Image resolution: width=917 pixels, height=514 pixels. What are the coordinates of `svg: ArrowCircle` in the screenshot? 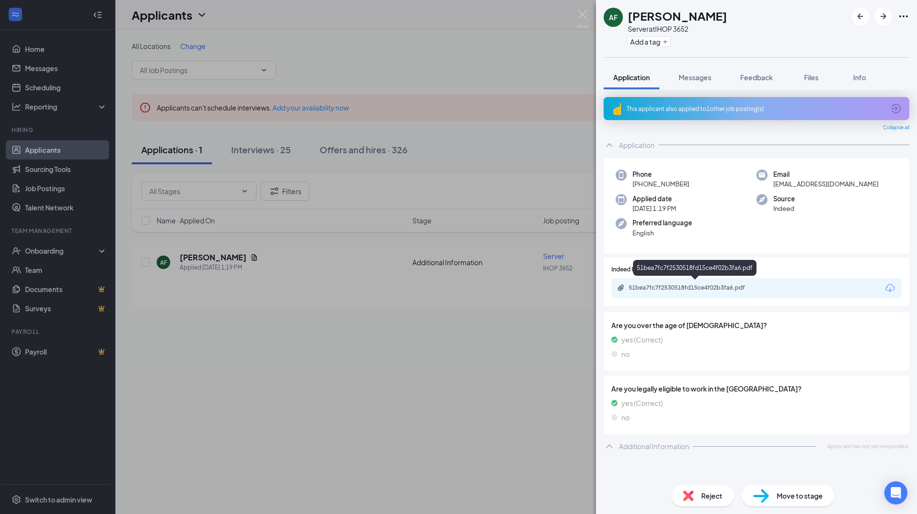 It's located at (896, 109).